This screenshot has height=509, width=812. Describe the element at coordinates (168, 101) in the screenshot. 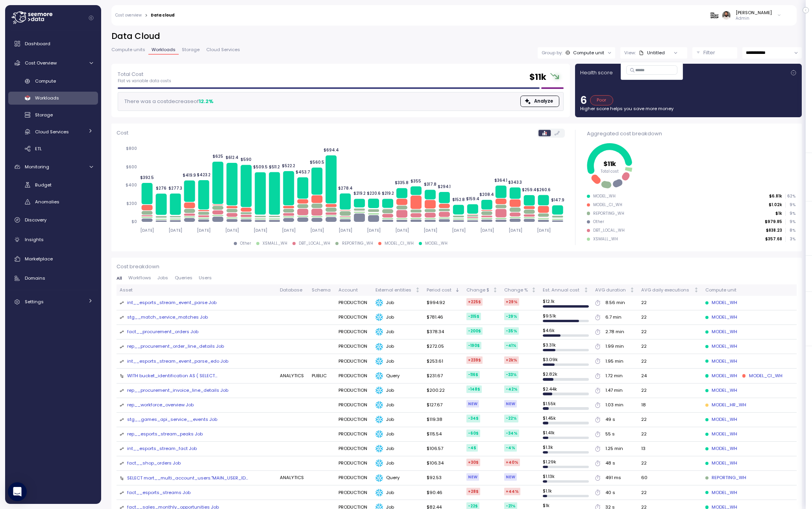

I see `div: There was a cost decrease of` at that location.